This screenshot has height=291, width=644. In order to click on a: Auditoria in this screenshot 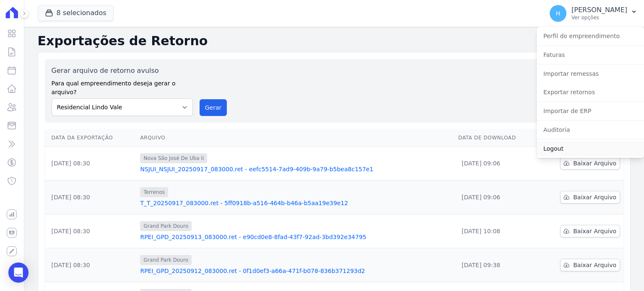, I will do `click(590, 130)`.